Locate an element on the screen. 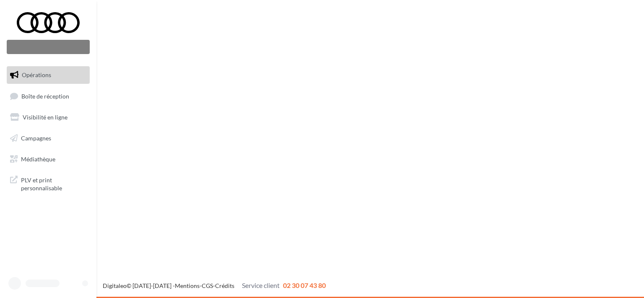 This screenshot has width=644, height=298. a: Visibilité en ligne is located at coordinates (48, 117).